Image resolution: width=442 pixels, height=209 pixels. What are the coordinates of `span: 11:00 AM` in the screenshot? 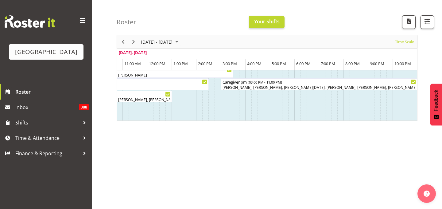 It's located at (132, 63).